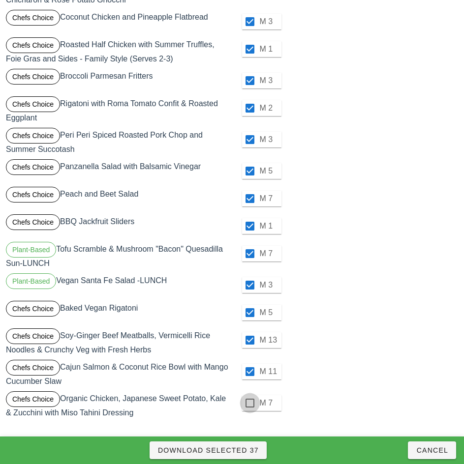 This screenshot has width=464, height=464. I want to click on div: Soy-Ginger Beef Meatballs, Vermicelli Rice Noodles & Crunchy Veg with Fresh Herbs, so click(118, 342).